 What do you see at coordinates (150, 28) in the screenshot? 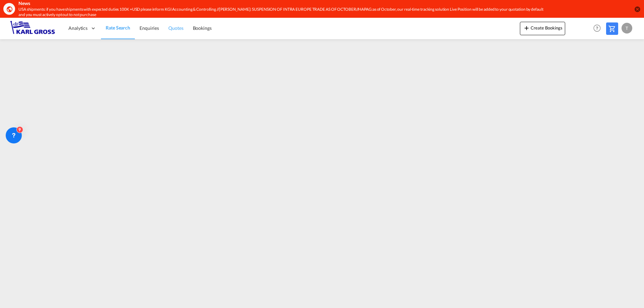
I see `a: Enquiries` at bounding box center [150, 28].